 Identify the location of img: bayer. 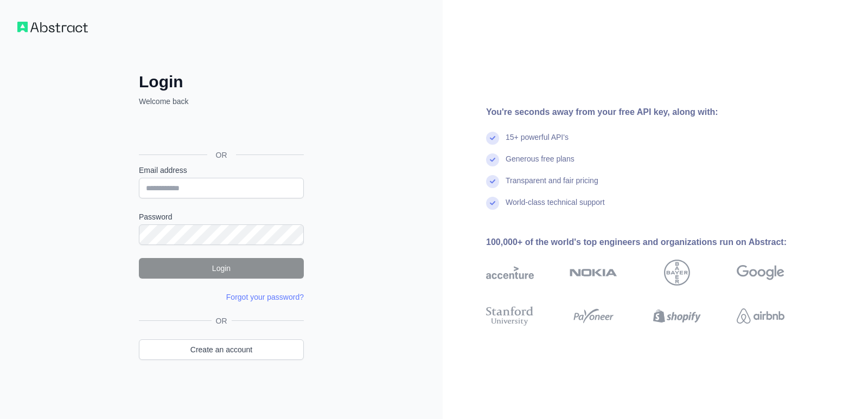
(676, 273).